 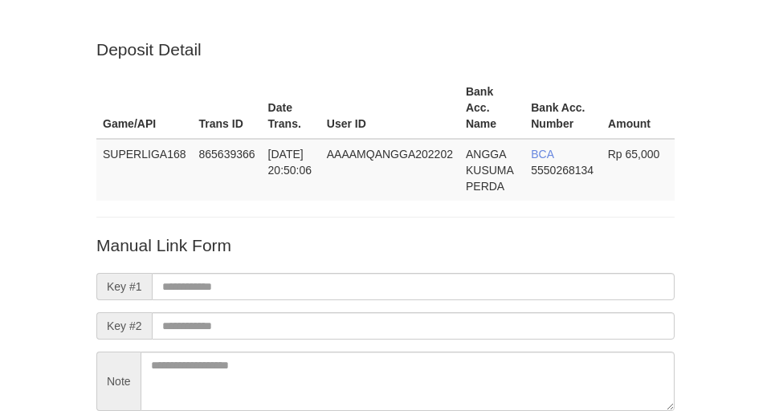 What do you see at coordinates (637, 108) in the screenshot?
I see `th: Amount` at bounding box center [637, 108].